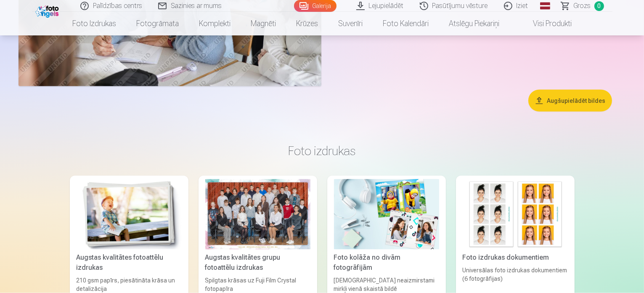 The image size is (644, 293). I want to click on div: Foto izdrukas dokumentiem, so click(515, 258).